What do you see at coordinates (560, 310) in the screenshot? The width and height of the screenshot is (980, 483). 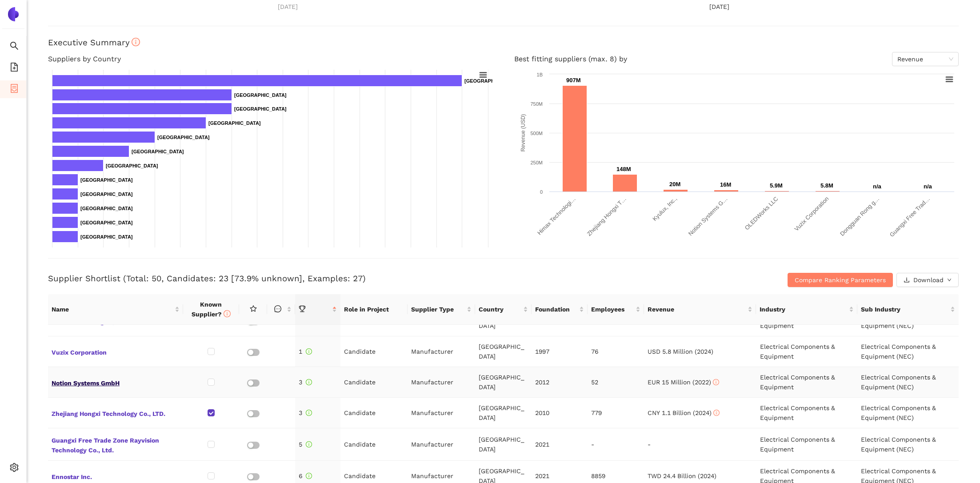 I see `th: this column's title is Foundation,this column is sortable` at bounding box center [560, 310].